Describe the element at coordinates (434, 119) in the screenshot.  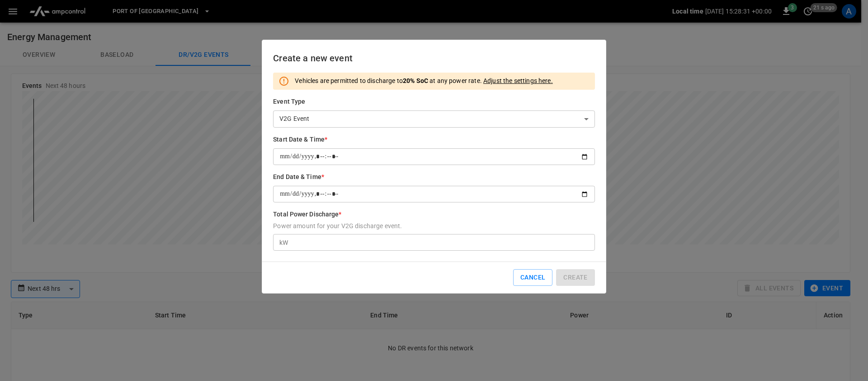
I see `div: V2G Event` at that location.